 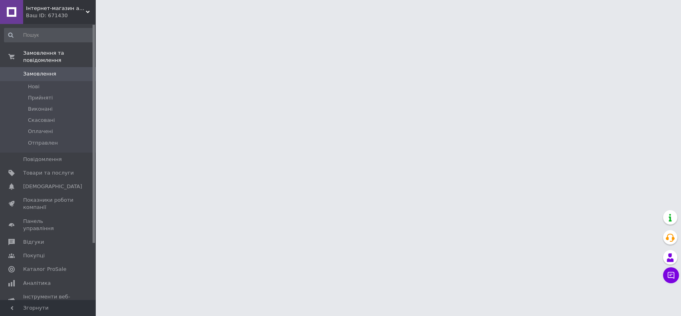 I want to click on span: Інтернет-магазин автозапчастин | VICTOR.in.ua, so click(x=56, y=8).